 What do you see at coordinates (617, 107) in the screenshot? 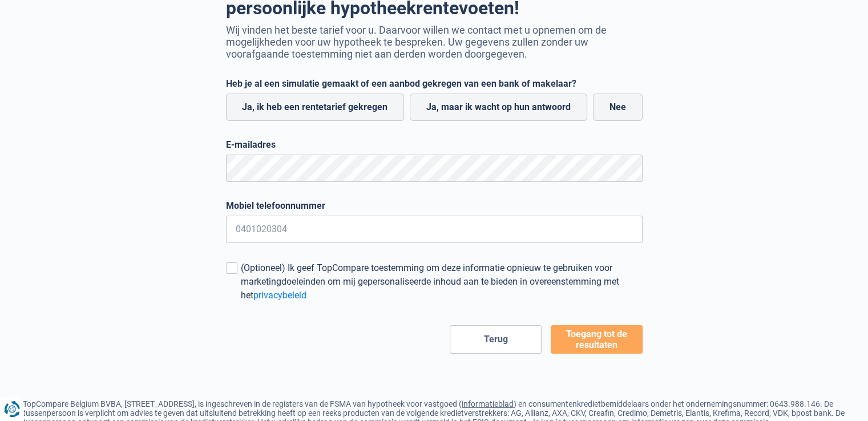
I see `label: Nee` at bounding box center [617, 107].